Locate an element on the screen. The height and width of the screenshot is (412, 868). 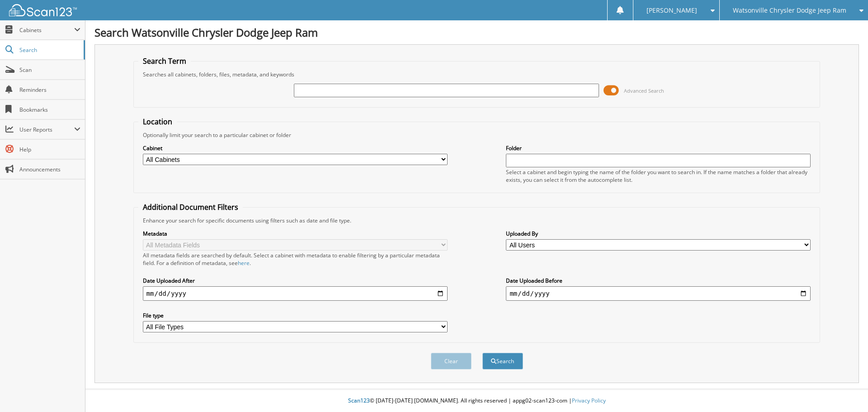
legend: Additional Document Filters is located at coordinates (190, 207).